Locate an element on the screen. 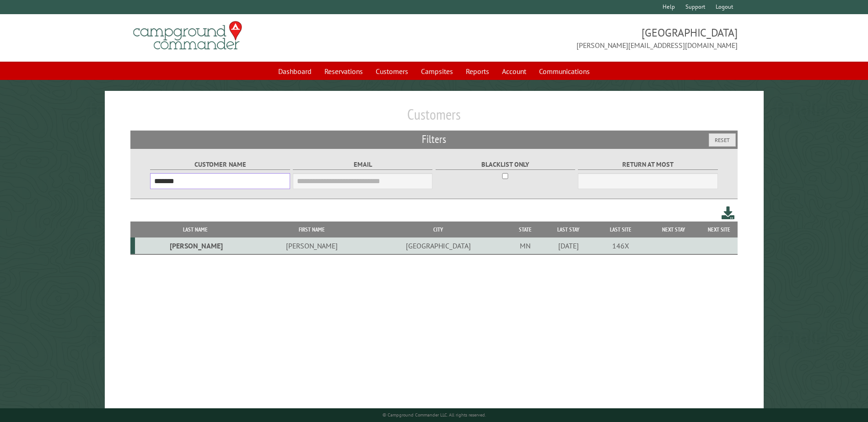  h2: Filters is located at coordinates (434, 140).